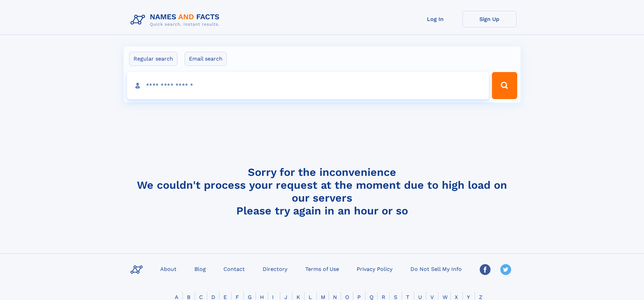  What do you see at coordinates (153, 59) in the screenshot?
I see `label: Regular search` at bounding box center [153, 59].